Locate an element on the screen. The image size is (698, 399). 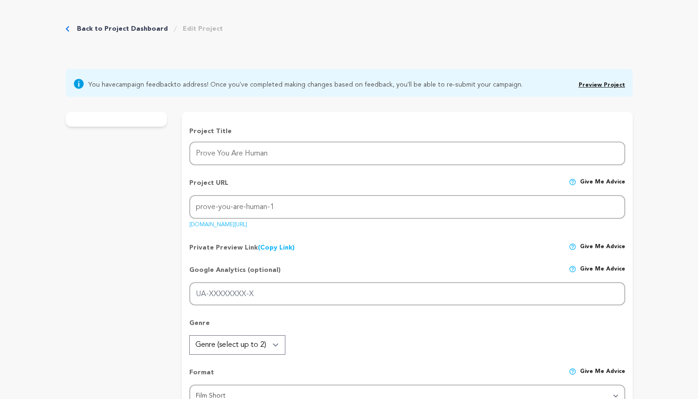
a: (Copy Link) is located at coordinates (276, 248).